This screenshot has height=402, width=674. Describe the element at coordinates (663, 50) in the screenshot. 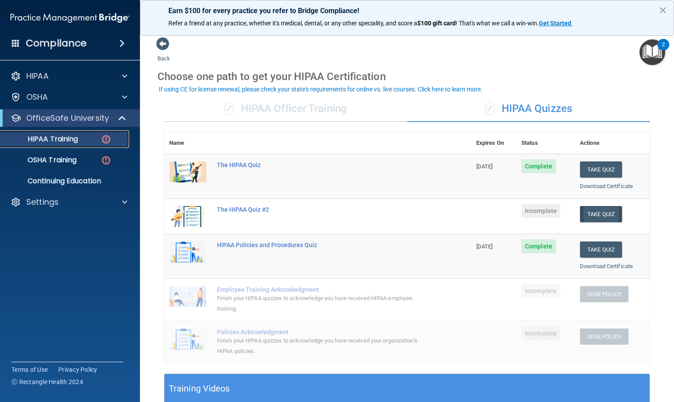

I see `div: 2` at that location.